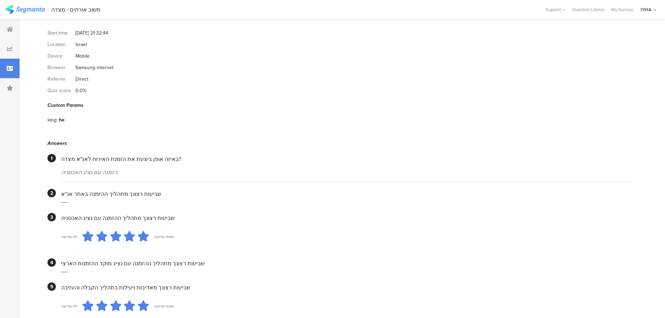  What do you see at coordinates (646, 9) in the screenshot?
I see `div: IYHA` at bounding box center [646, 9].